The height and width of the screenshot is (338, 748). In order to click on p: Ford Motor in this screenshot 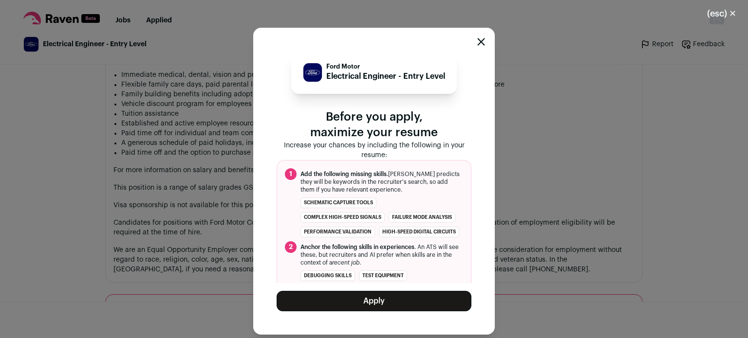, I will do `click(386, 67)`.